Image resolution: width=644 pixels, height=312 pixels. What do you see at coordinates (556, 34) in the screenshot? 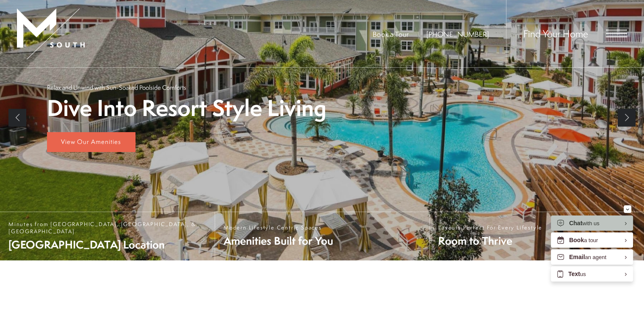
I see `a: Find Your Home` at bounding box center [556, 34].